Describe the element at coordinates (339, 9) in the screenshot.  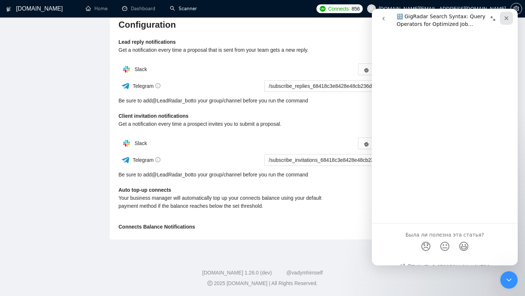
I see `span: Connects:` at that location.